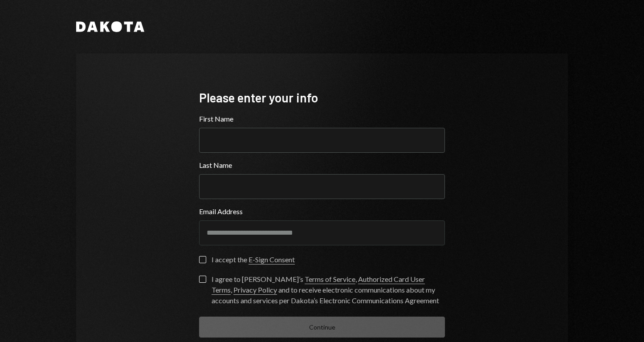 This screenshot has width=644, height=342. I want to click on label: Last Name, so click(322, 165).